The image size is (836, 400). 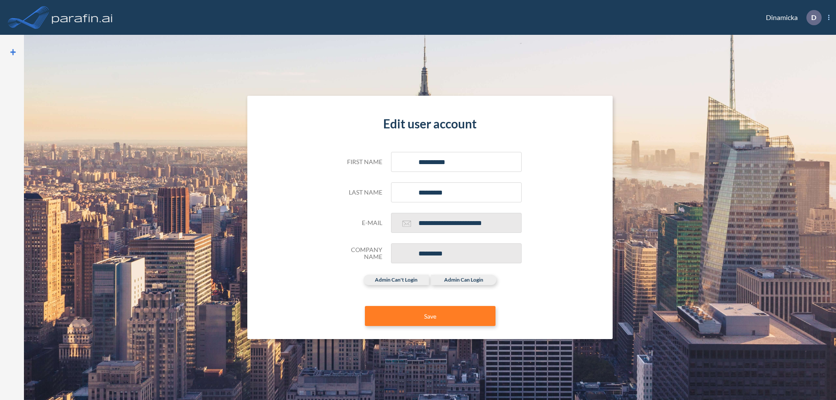 What do you see at coordinates (430, 124) in the screenshot?
I see `h4: Edit user account` at bounding box center [430, 124].